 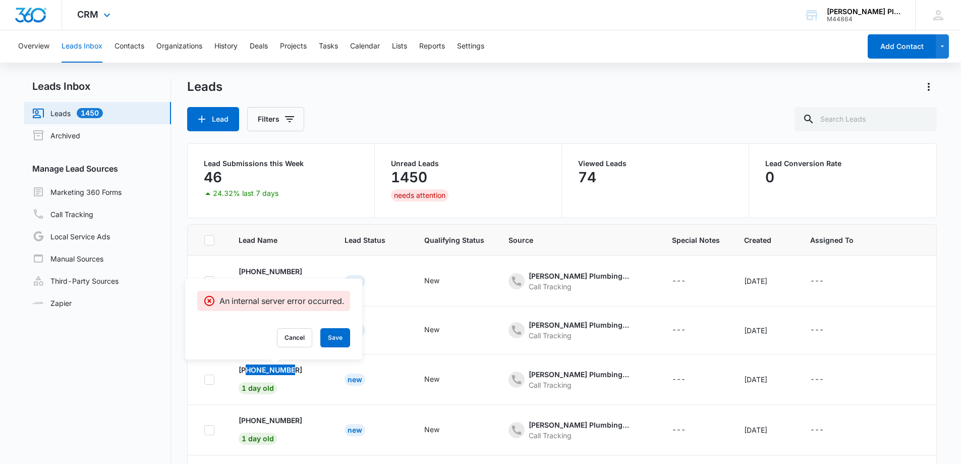 I want to click on p: Viewed Leads, so click(x=655, y=163).